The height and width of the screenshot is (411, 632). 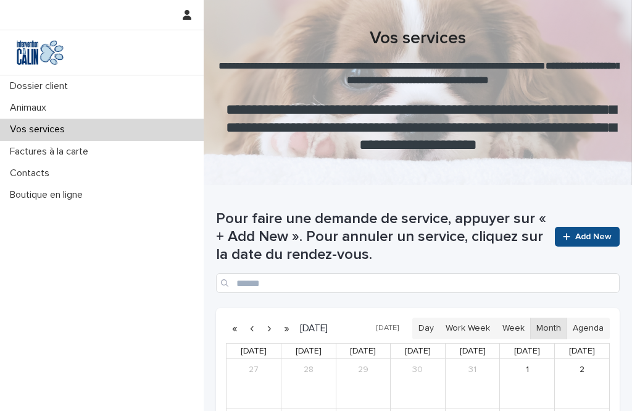 What do you see at coordinates (309, 369) in the screenshot?
I see `a: July 28, 2025` at bounding box center [309, 369].